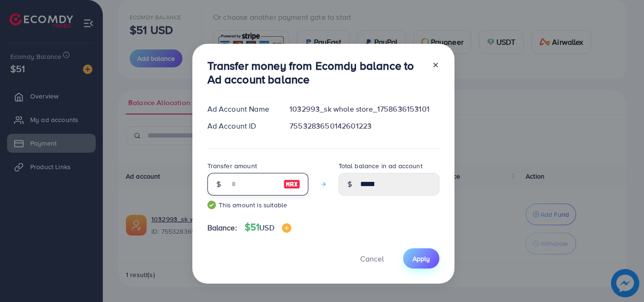  I want to click on label: Total balance in ad account, so click(381, 166).